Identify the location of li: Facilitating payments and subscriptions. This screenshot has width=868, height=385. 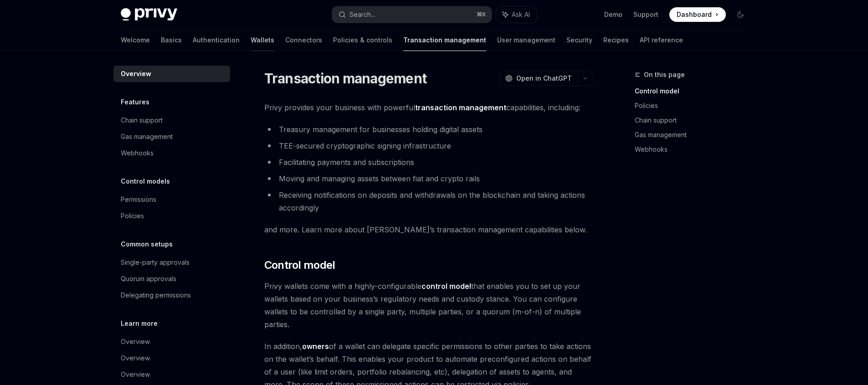
(428, 162).